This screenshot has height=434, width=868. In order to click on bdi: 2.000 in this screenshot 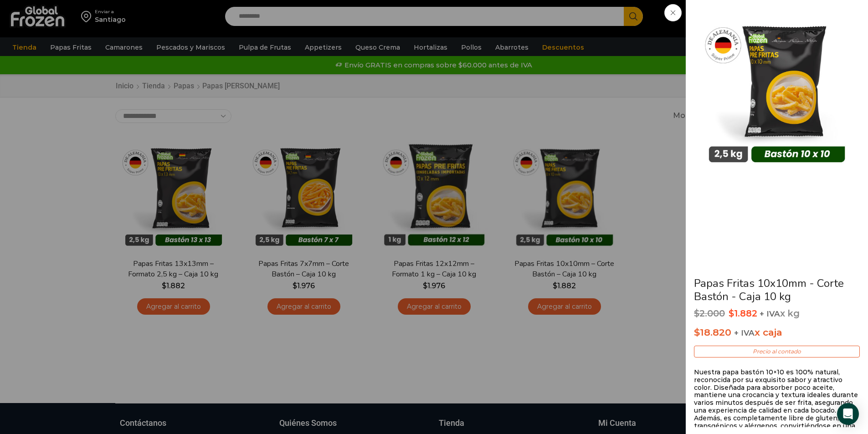, I will do `click(709, 314)`.